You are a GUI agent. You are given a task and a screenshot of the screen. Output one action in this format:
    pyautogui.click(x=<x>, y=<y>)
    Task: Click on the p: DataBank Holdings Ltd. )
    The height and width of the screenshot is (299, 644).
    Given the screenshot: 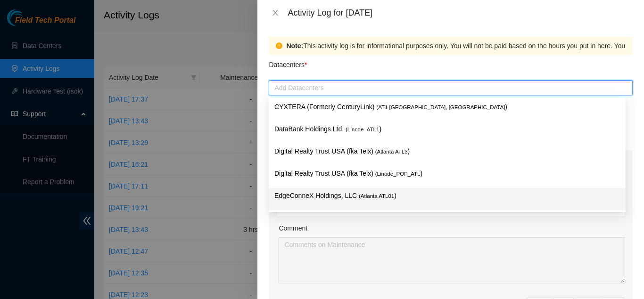 What is the action you would take?
    pyautogui.click(x=447, y=129)
    